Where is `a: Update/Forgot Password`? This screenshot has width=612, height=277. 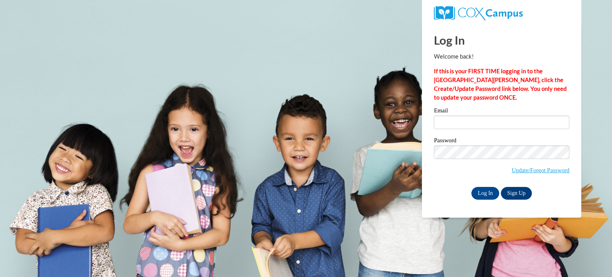 a: Update/Forgot Password is located at coordinates (541, 170).